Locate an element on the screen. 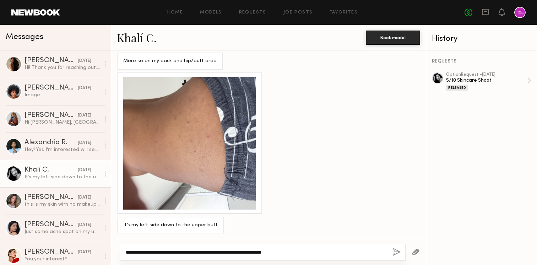  div: REQUESTS is located at coordinates (481, 61).